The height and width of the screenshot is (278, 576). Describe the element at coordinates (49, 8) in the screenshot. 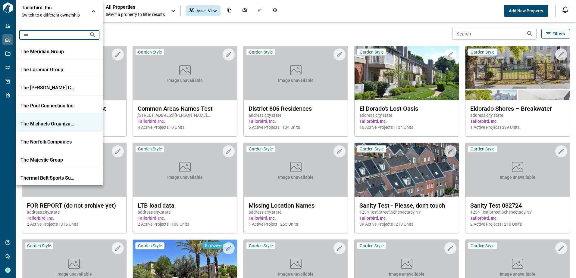

I see `p: Tailorbird, Inc.` at that location.